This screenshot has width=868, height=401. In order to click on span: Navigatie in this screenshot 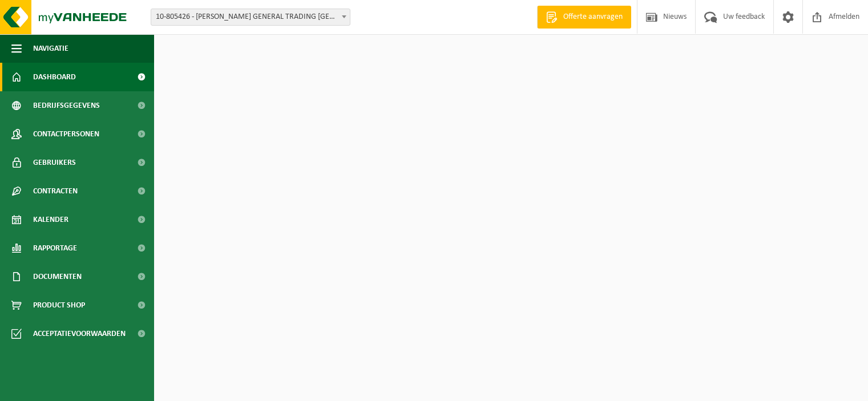, I will do `click(51, 49)`.